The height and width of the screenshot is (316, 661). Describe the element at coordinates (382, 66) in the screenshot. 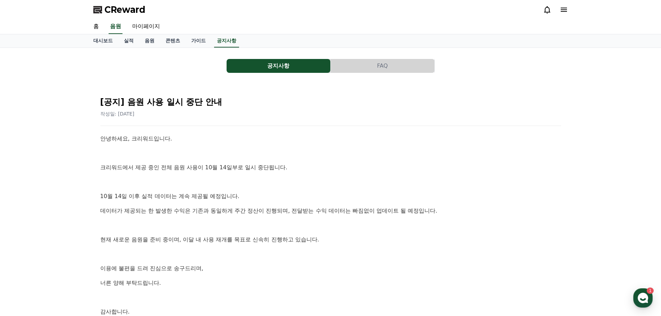

I see `button: FAQ` at that location.